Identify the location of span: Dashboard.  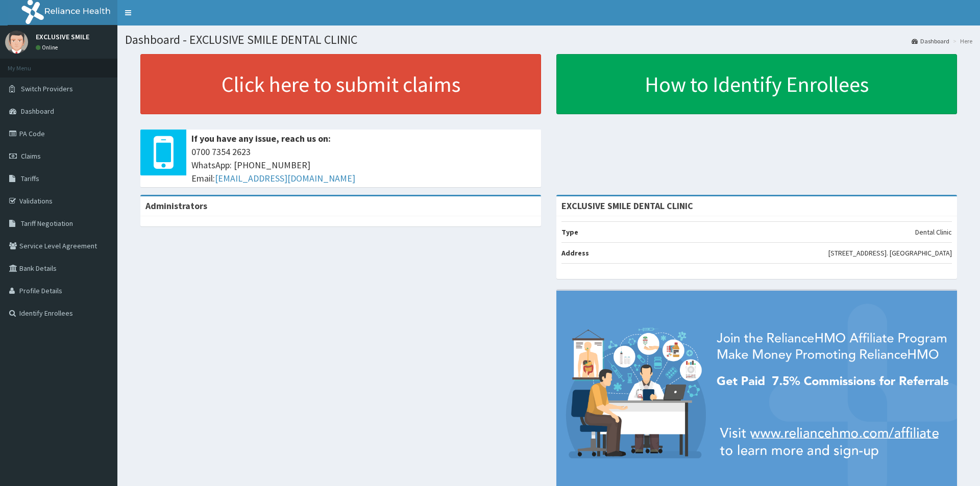
(37, 111).